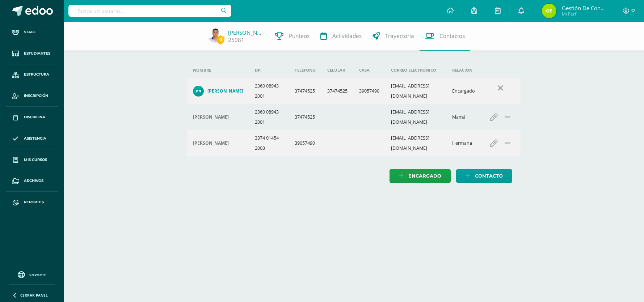  I want to click on span: Contacto, so click(489, 176).